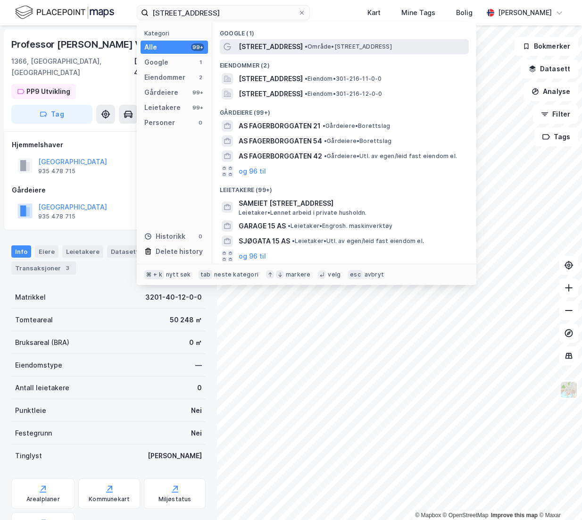 Image resolution: width=582 pixels, height=520 pixels. What do you see at coordinates (108, 145) in the screenshot?
I see `div: Hjemmelshaver` at bounding box center [108, 145].